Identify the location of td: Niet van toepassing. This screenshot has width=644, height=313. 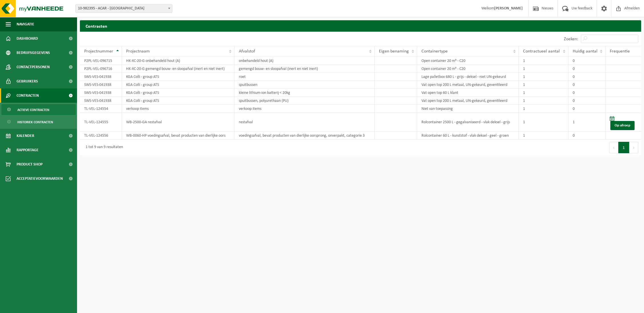
(468, 109).